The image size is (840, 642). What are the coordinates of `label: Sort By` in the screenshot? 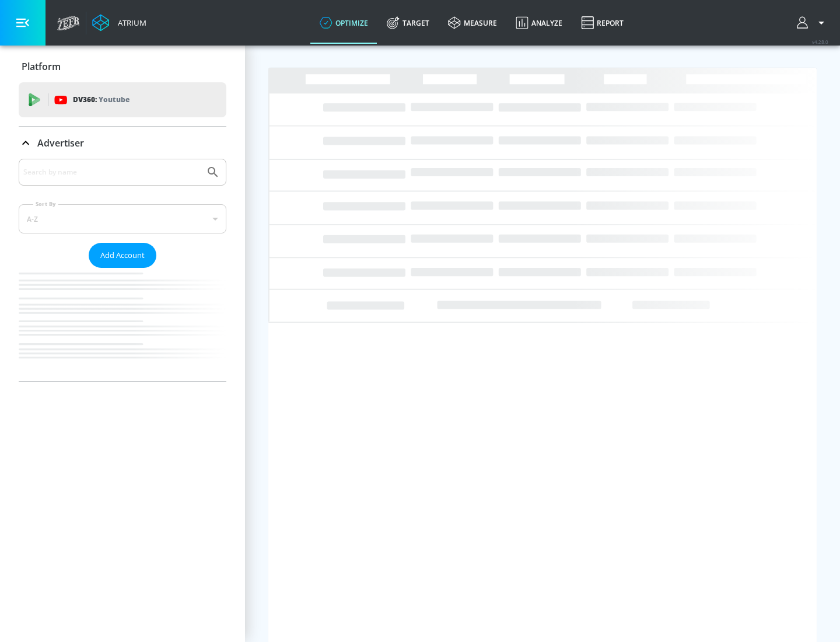 It's located at (46, 204).